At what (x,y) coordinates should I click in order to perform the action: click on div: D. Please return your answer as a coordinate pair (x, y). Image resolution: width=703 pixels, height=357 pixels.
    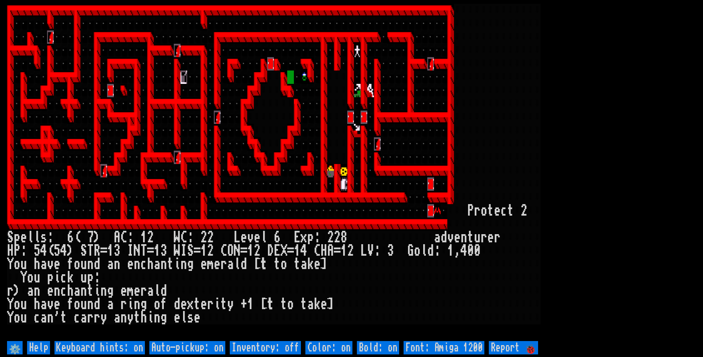
    Looking at the image, I should click on (271, 251).